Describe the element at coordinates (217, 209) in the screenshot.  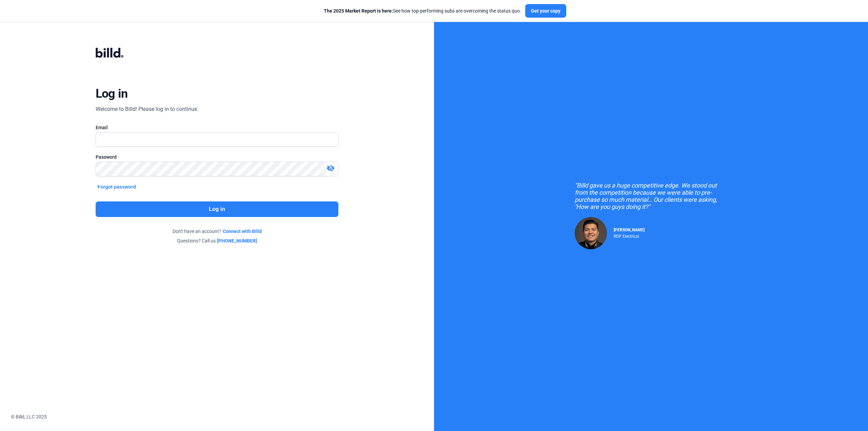
I see `button: Log in` at that location.